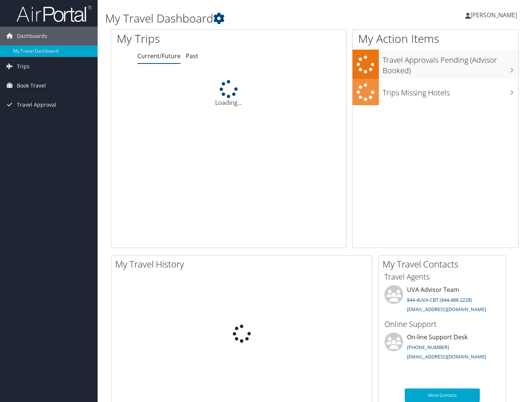 This screenshot has height=402, width=532. Describe the element at coordinates (54, 14) in the screenshot. I see `img: airportal-logo.png` at that location.